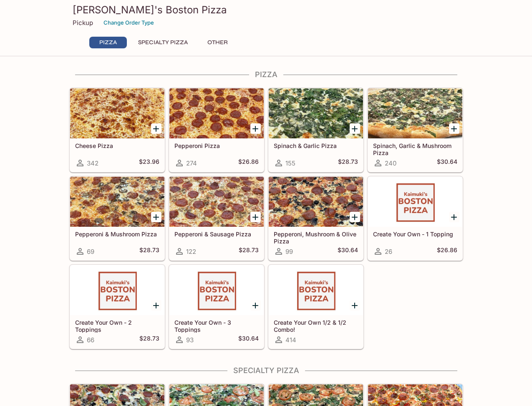 This screenshot has width=532, height=406. What do you see at coordinates (117, 307) in the screenshot?
I see `a: Create Your Own - 2 Toppings66$28.73` at bounding box center [117, 307].